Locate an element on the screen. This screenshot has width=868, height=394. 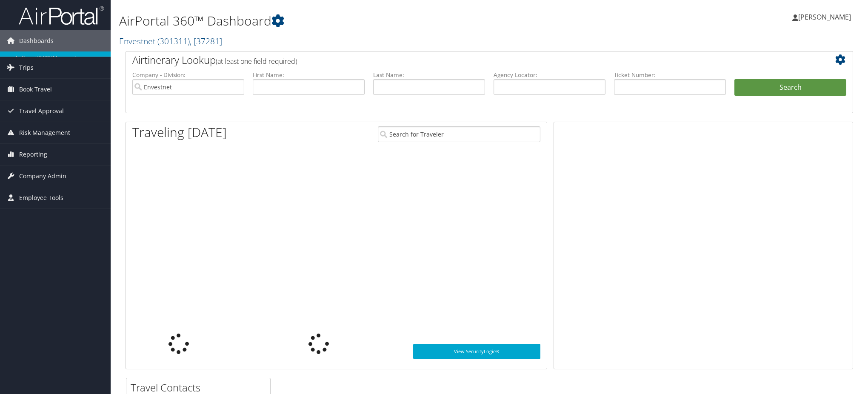
label: First Name: is located at coordinates (309, 75).